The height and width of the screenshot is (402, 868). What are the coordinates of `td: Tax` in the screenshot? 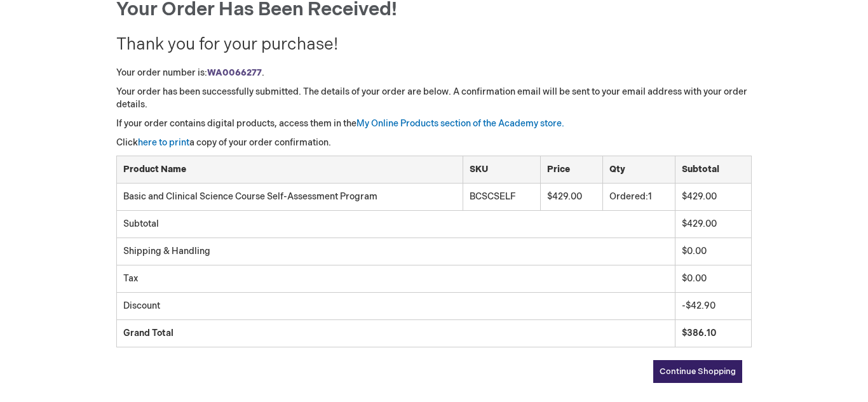 It's located at (396, 279).